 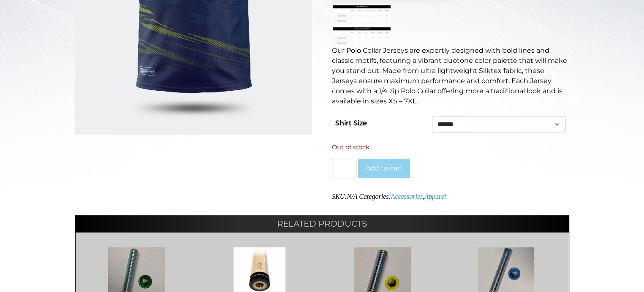 I want to click on input: Product quantity, so click(x=344, y=168).